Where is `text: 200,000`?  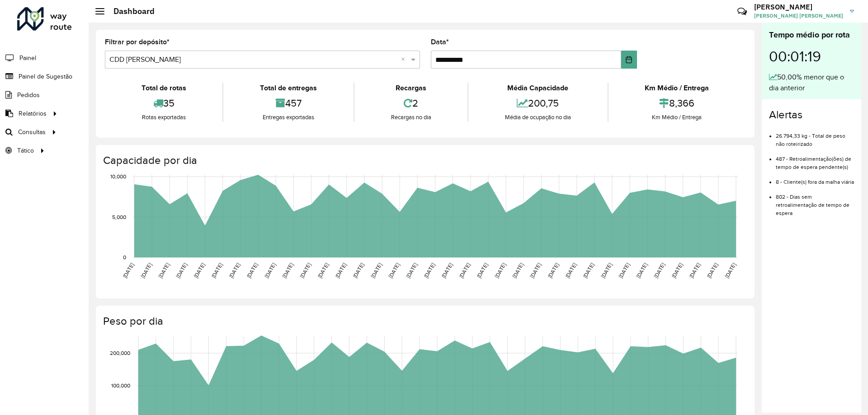
text: 200,000 is located at coordinates (120, 353).